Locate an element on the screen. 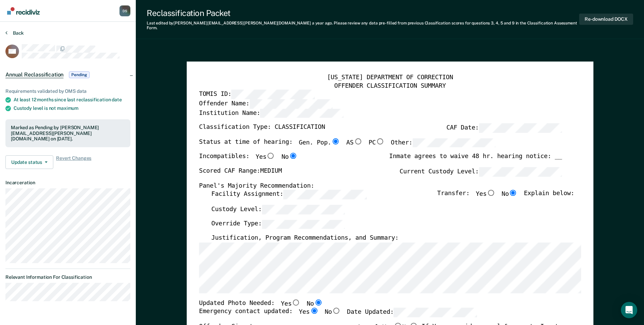  dt: Relevant Information For Classification is located at coordinates (68, 277).